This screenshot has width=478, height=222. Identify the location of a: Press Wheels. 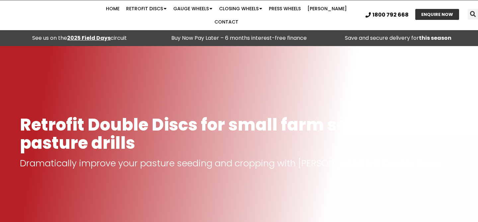
(285, 9).